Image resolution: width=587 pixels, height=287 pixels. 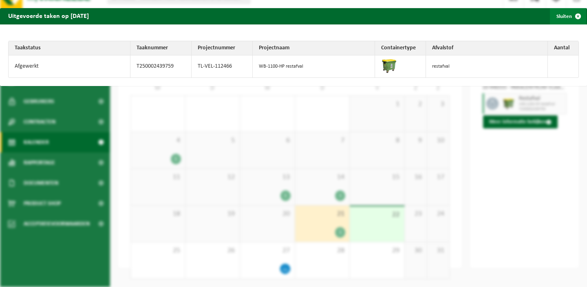 I want to click on td: TL-VEL-112466, so click(x=222, y=66).